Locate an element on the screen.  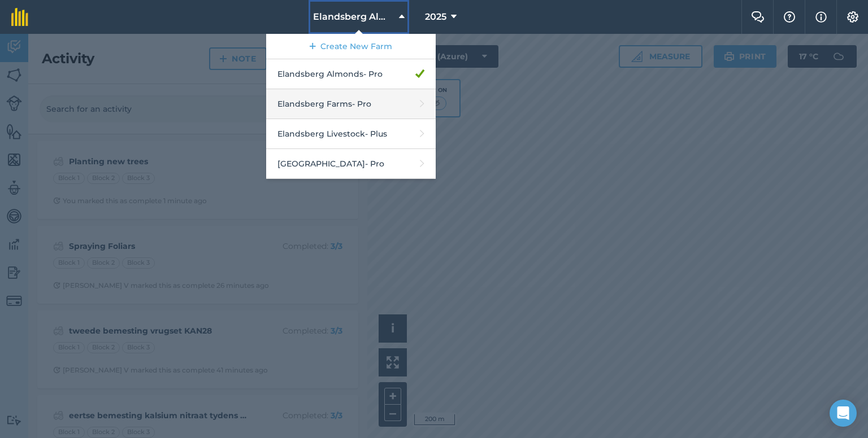
div: Open Intercom Messenger is located at coordinates (843, 413).